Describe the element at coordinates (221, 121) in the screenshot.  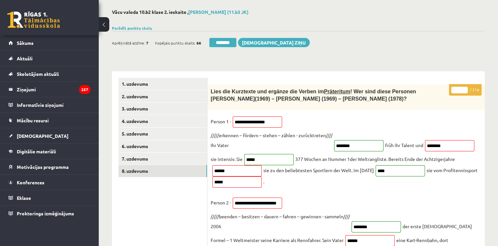
I see `p: Person 1 -` at that location.